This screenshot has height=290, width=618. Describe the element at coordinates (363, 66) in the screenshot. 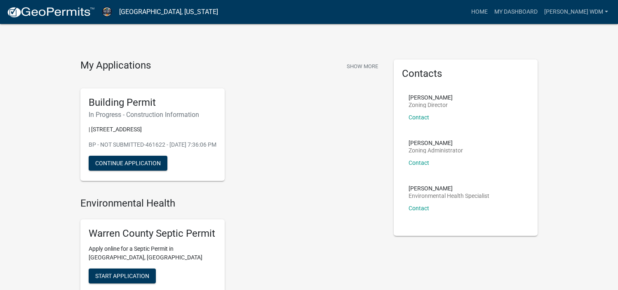

I see `button: Show More` at that location.